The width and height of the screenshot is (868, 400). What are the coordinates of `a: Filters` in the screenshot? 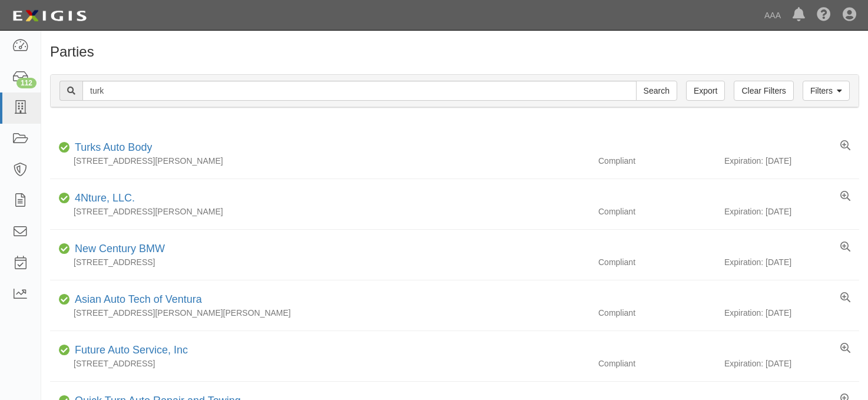 It's located at (826, 91).